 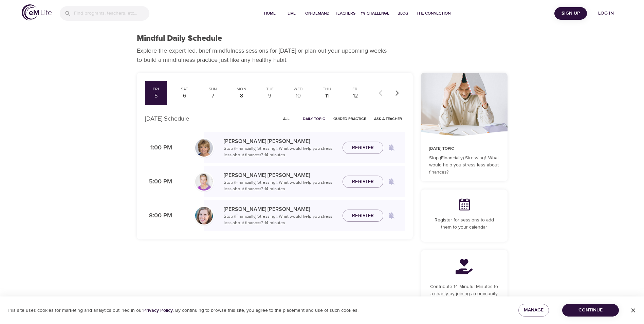 I want to click on div: Sat, so click(x=185, y=89).